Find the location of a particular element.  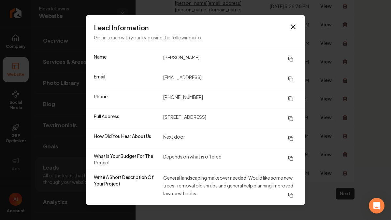

dd: Next door is located at coordinates (230, 139).